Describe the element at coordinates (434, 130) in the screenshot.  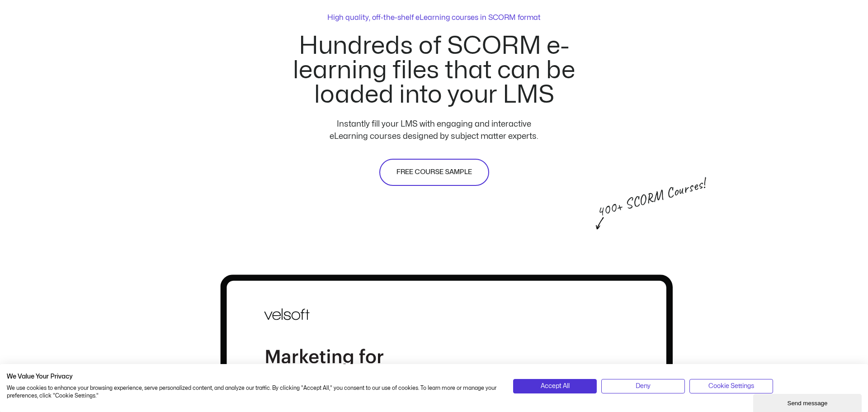
I see `p: Instantly fill your LMS with engaging and interactive eLearning courses designed by subject matte...` at that location.